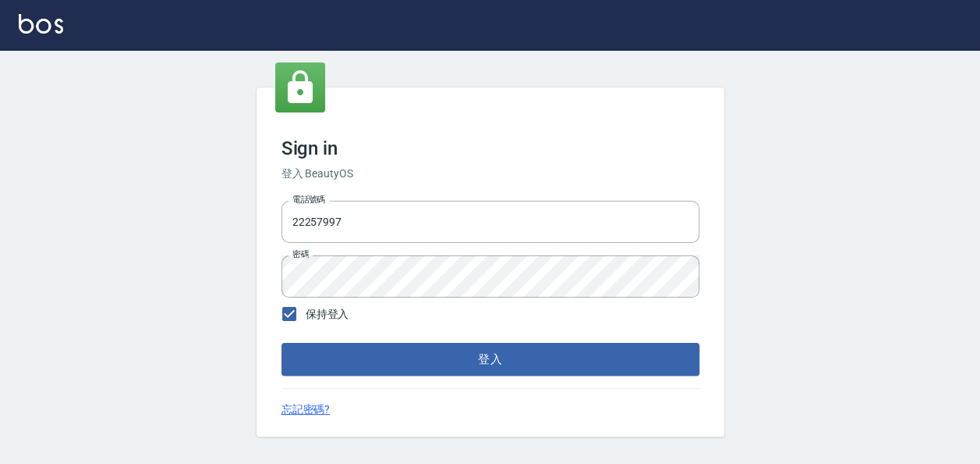  What do you see at coordinates (490, 359) in the screenshot?
I see `button: 登入` at bounding box center [490, 359].